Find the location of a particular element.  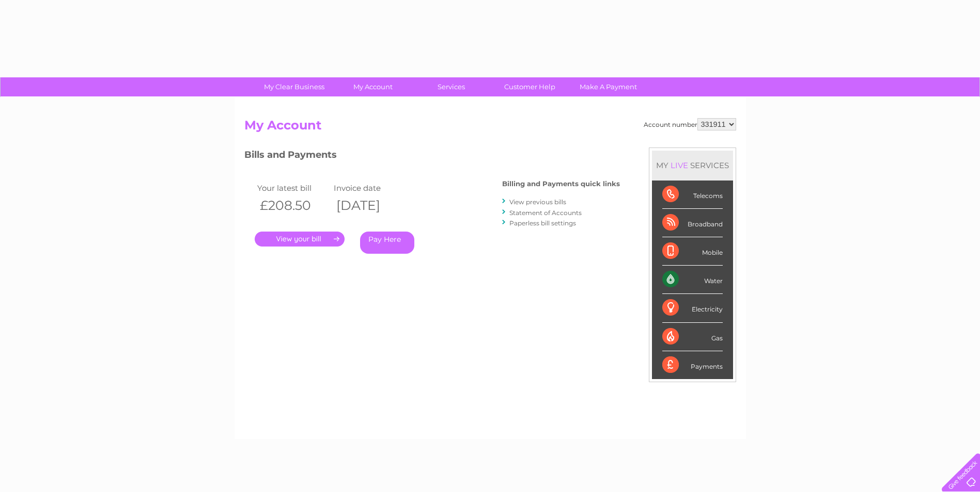

th: £208.50 is located at coordinates (293, 206).